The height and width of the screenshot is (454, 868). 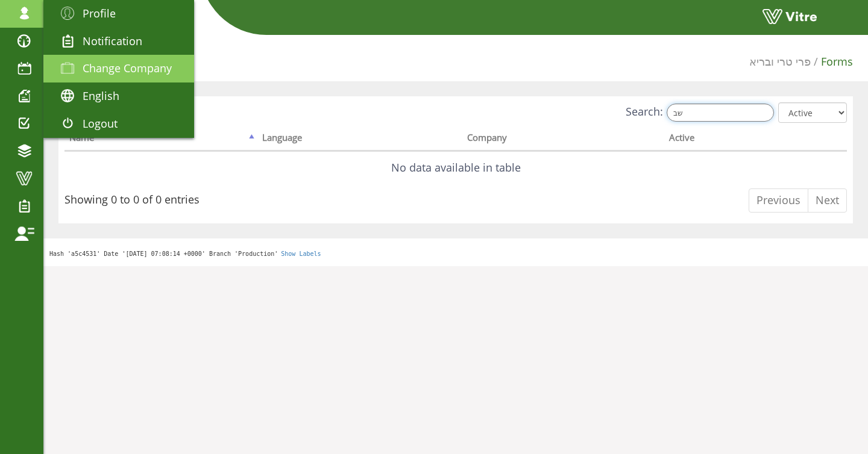 I want to click on th: Active, so click(x=737, y=140).